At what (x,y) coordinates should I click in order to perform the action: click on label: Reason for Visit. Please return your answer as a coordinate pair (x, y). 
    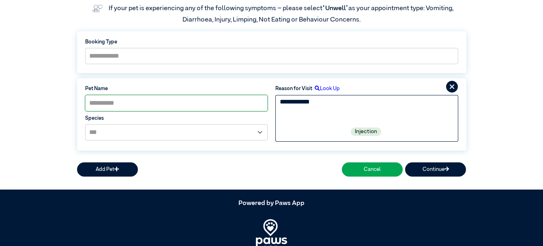
    Looking at the image, I should click on (293, 88).